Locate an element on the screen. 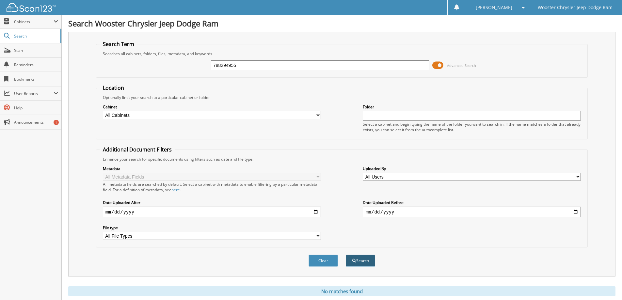 The width and height of the screenshot is (622, 300). a: here is located at coordinates (176, 190).